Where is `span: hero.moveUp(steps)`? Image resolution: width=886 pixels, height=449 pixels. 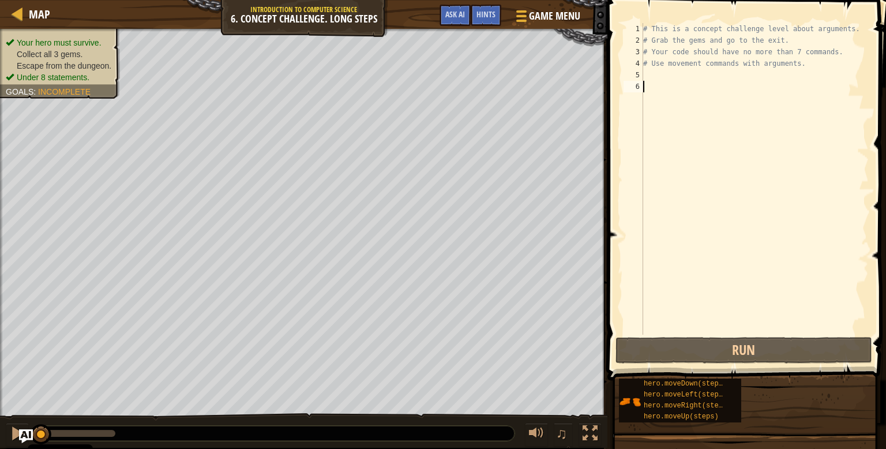 span: hero.moveUp(steps) is located at coordinates (681, 416).